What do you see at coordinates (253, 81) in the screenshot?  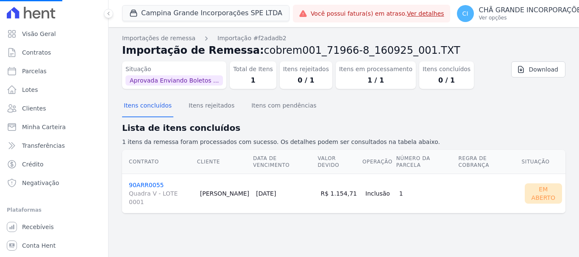 I see `dd: 1` at bounding box center [253, 81].